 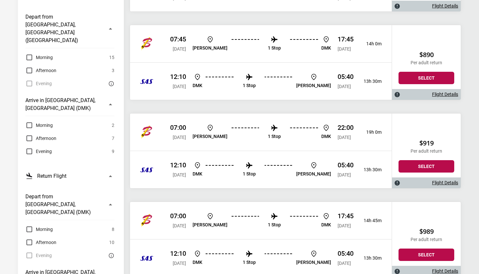 I want to click on span: 3, so click(x=113, y=70).